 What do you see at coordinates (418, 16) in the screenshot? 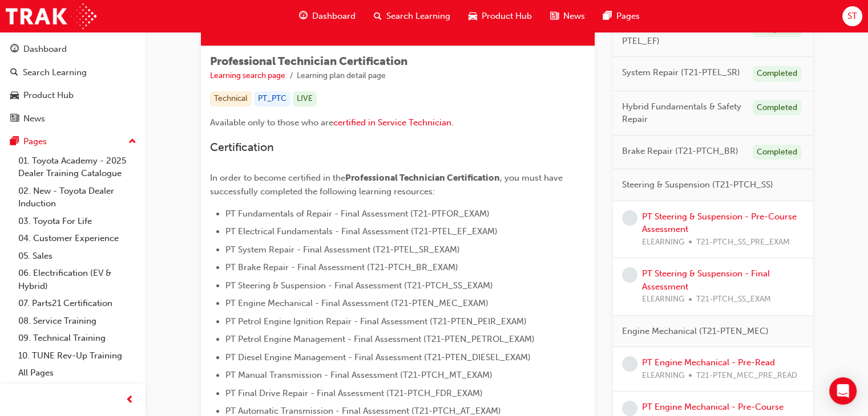
I see `span: Search Learning` at bounding box center [418, 16].